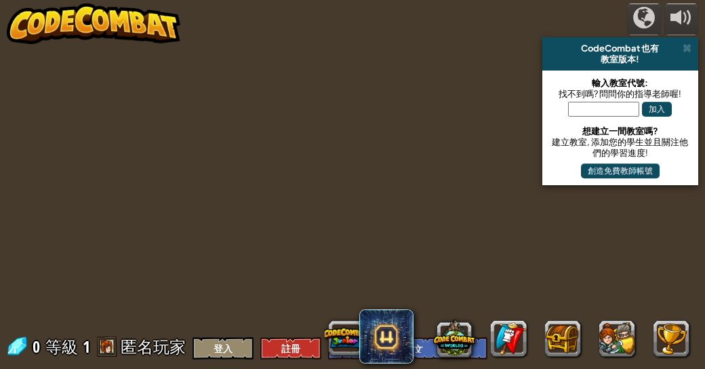 This screenshot has height=369, width=705. What do you see at coordinates (620, 83) in the screenshot?
I see `div: 輸入教室代號:` at bounding box center [620, 83].